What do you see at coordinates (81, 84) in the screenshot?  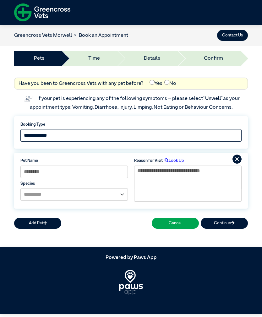 I see `label: Have you been to Greencross Vets with any pet before?` at bounding box center [81, 84].